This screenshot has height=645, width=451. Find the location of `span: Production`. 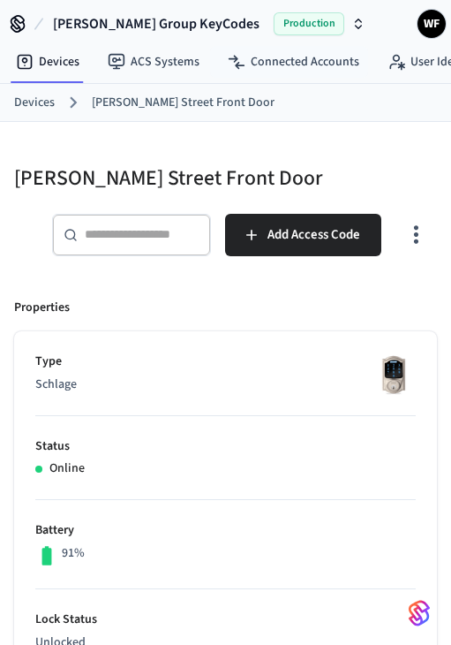

span: Production is located at coordinates (309, 24).